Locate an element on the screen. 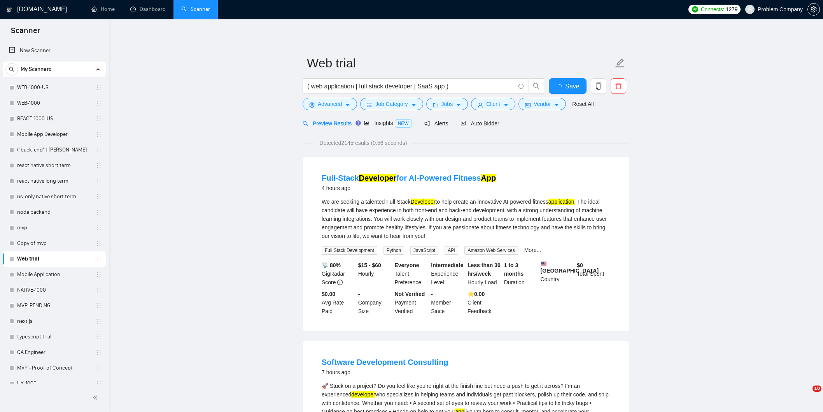 Image resolution: width=823 pixels, height=412 pixels. span: JavaScript is located at coordinates (424, 250).